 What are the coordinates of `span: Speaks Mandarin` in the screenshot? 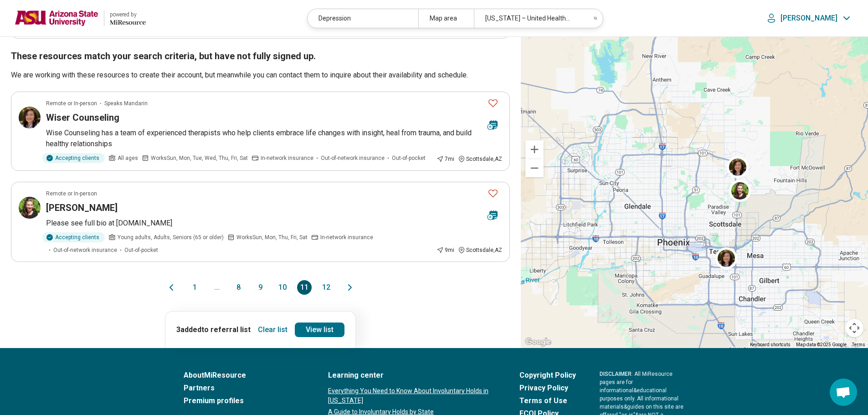 It's located at (126, 103).